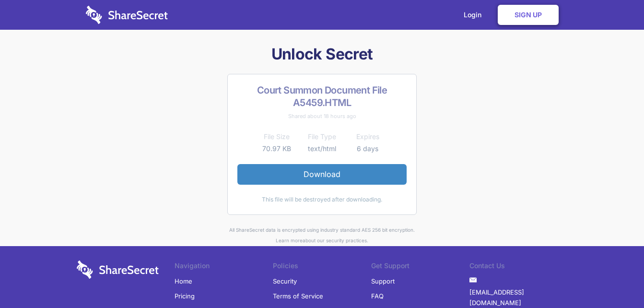  What do you see at coordinates (518, 267) in the screenshot?
I see `li: Contact Us` at bounding box center [518, 267].